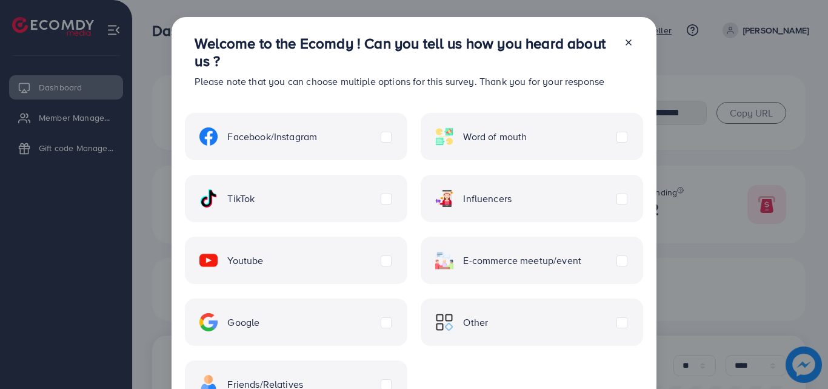 This screenshot has width=828, height=389. Describe the element at coordinates (245, 260) in the screenshot. I see `span: Youtube` at that location.